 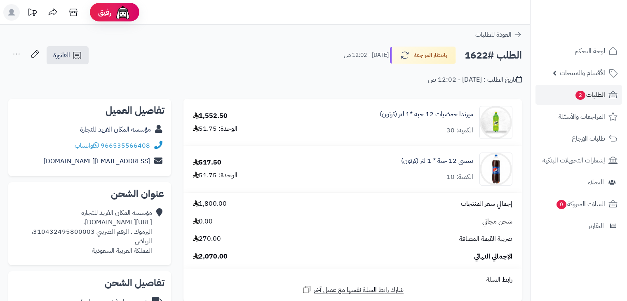 What do you see at coordinates (459, 130) in the screenshot?
I see `div: الكمية: 30` at bounding box center [459, 130].